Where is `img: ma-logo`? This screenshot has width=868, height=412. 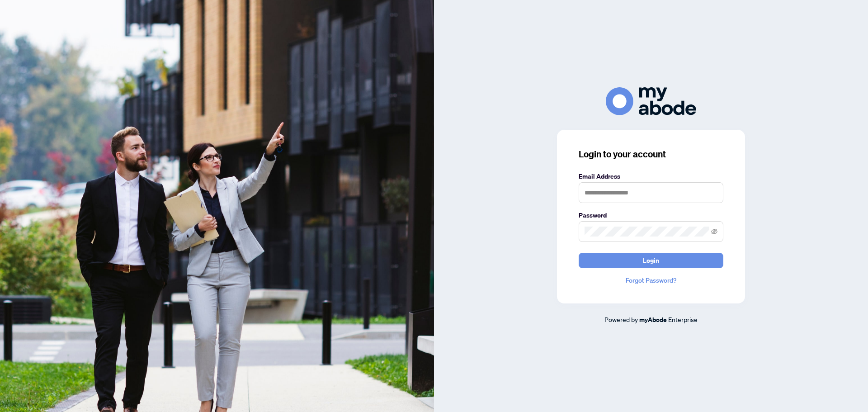 img: ma-logo is located at coordinates (651, 101).